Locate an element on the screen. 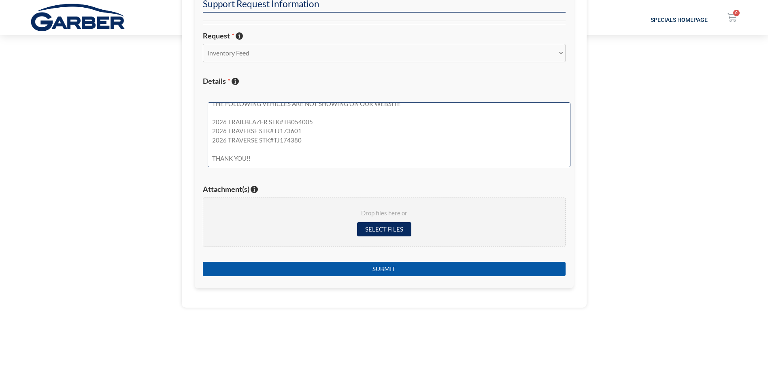 The image size is (768, 374). input: Select files is located at coordinates (384, 229).